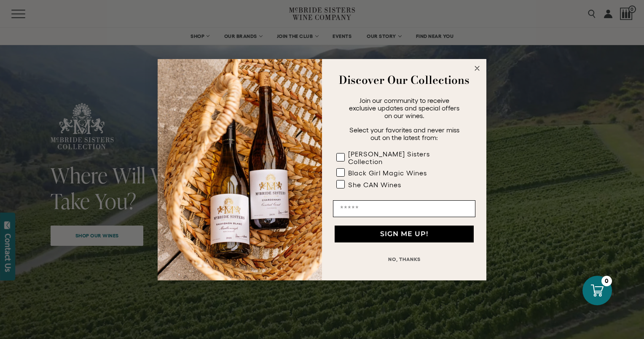 Image resolution: width=644 pixels, height=339 pixels. What do you see at coordinates (375, 184) in the screenshot?
I see `div: She CAN Wines` at bounding box center [375, 184].